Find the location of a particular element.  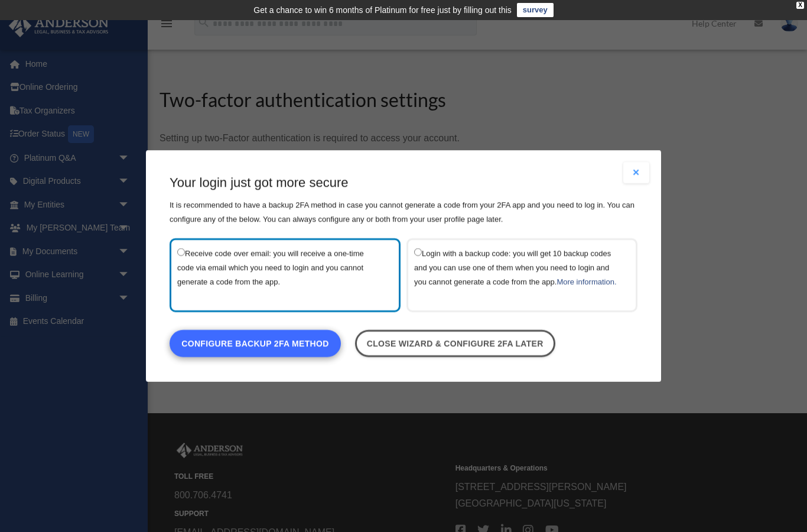

input: Receive code over email: you will receive a one-time code via email which you need to login and y... is located at coordinates (181, 252).